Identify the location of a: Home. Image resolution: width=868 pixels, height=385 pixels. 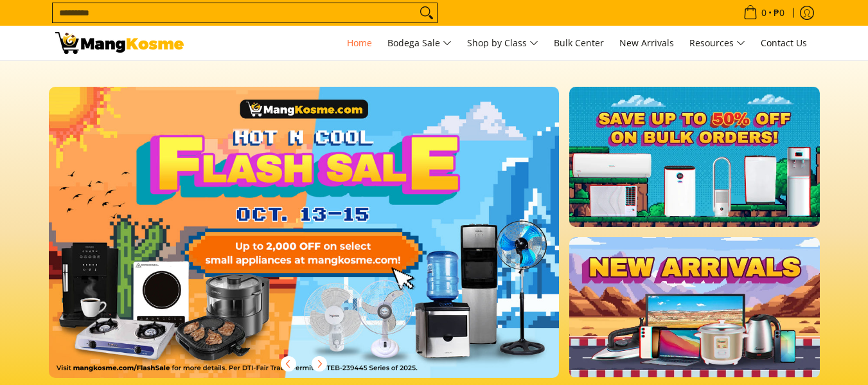
(360, 43).